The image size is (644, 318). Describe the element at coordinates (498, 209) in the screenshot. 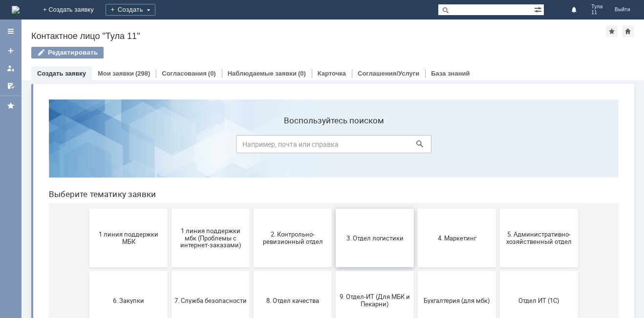

I see `button: Отдел ИТ (1С)` at that location.